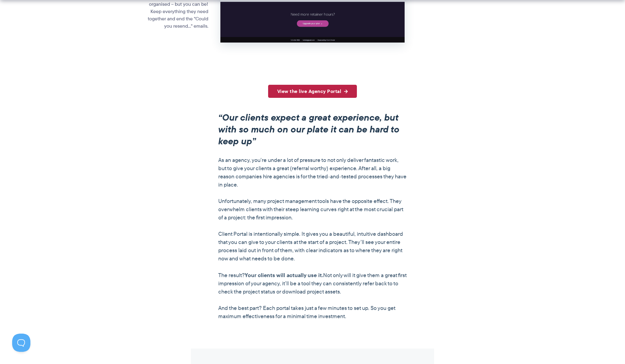 This screenshot has width=625, height=364. Describe the element at coordinates (312, 283) in the screenshot. I see `p: The result? Not only will it give them a great first impression of your agency, it’ll be a tool t...` at that location.